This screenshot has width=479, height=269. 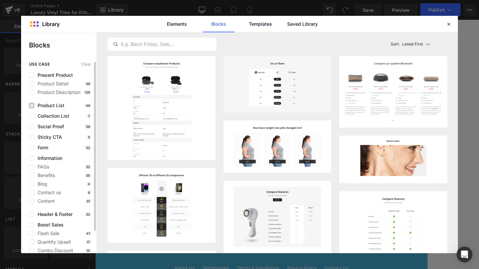 What do you see at coordinates (86, 64) in the screenshot?
I see `span: Clear` at bounding box center [86, 64].